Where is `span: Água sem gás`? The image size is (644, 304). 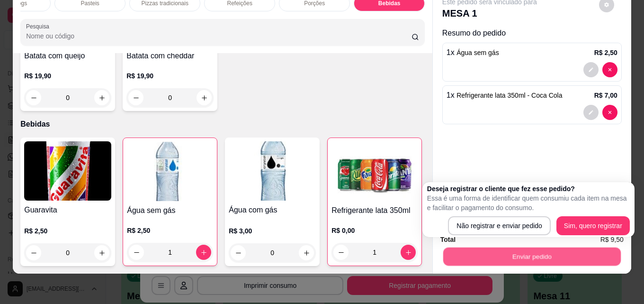 span: Água sem gás is located at coordinates (478, 53).